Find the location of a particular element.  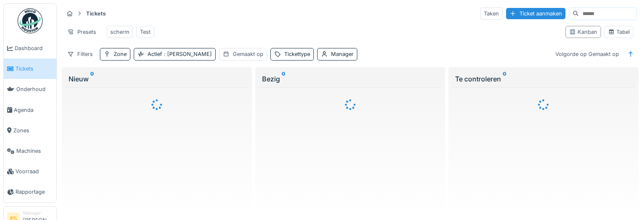

div: scherm is located at coordinates (119, 32).